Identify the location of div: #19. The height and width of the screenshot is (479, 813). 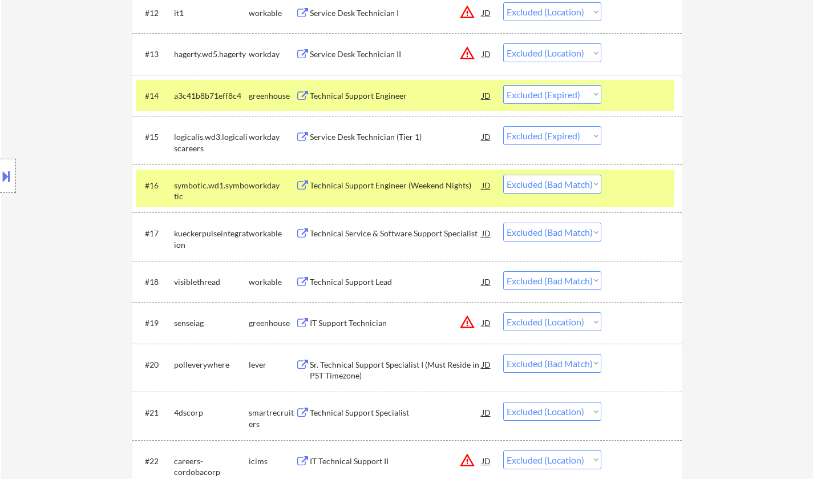
(155, 323).